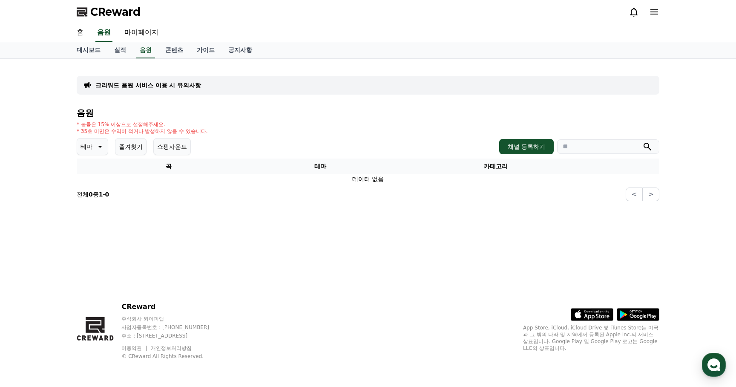  What do you see at coordinates (92, 146) in the screenshot?
I see `button: 테마` at bounding box center [92, 146].